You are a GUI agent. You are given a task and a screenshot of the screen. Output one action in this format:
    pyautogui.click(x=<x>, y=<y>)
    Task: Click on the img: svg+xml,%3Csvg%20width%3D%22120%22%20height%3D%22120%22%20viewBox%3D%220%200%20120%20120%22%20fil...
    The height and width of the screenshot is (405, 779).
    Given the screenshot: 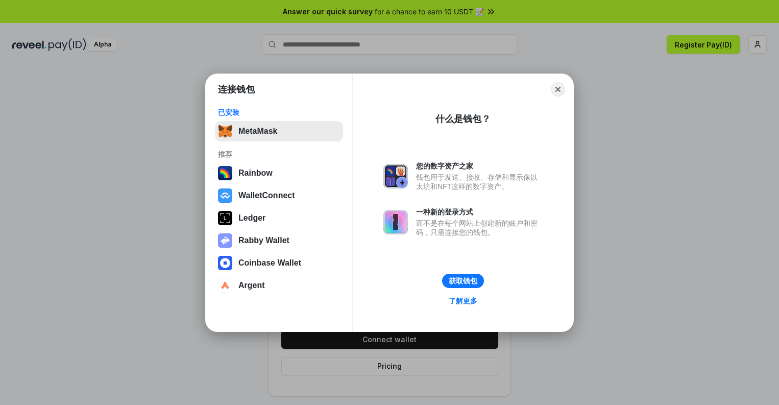 What is the action you would take?
    pyautogui.click(x=225, y=173)
    